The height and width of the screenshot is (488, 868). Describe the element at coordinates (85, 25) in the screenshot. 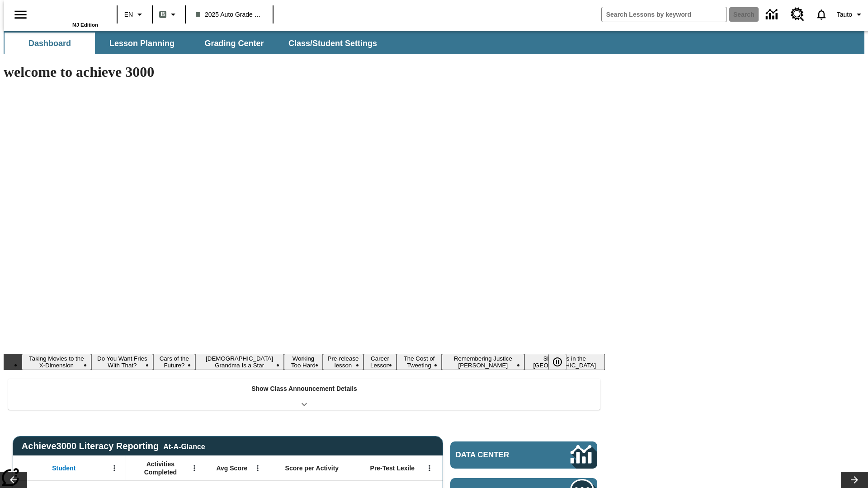

I see `span: NJ Edition` at that location.